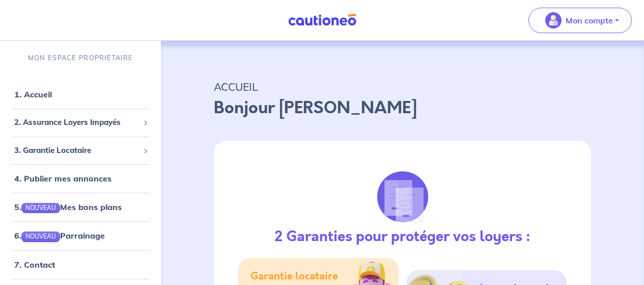 This screenshot has width=644, height=285. I want to click on div: 5.NOUVEAUMes bons plans, so click(80, 207).